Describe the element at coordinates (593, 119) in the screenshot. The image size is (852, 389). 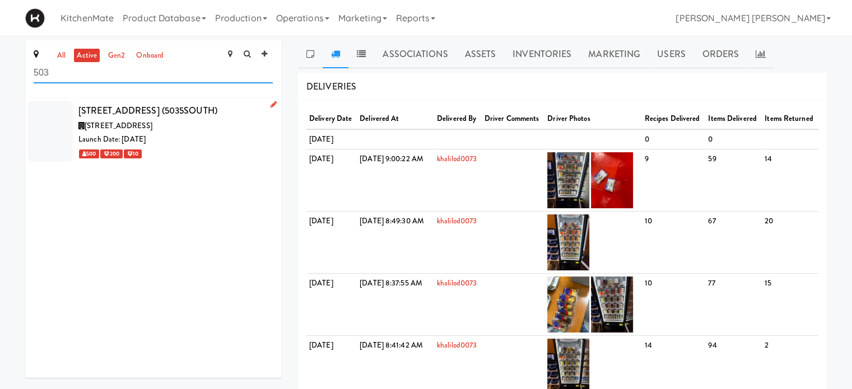
I see `th: Driver Photos` at that location.